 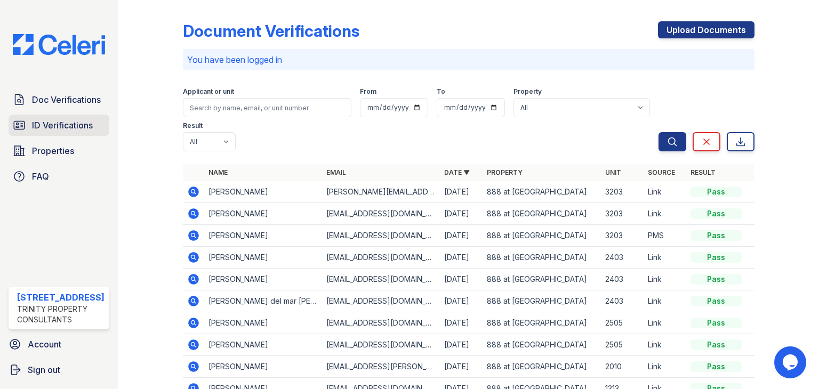 What do you see at coordinates (66, 100) in the screenshot?
I see `span: Doc Verifications` at bounding box center [66, 100].